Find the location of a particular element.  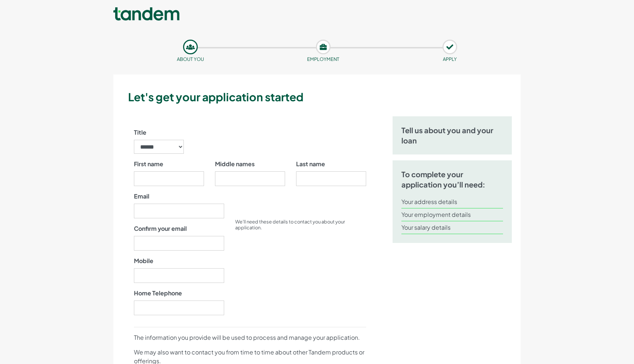

label: Email is located at coordinates (142, 196).